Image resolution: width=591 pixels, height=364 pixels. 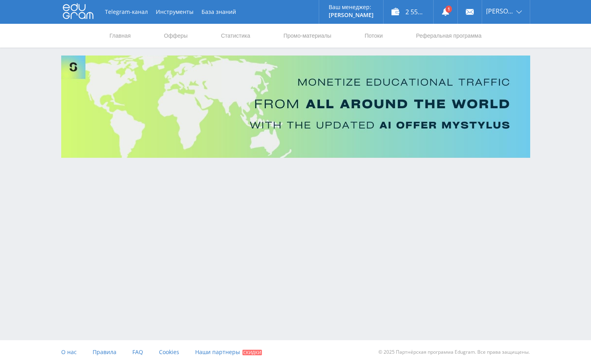 What do you see at coordinates (229, 352) in the screenshot?
I see `a: Наши партнеры Скидки` at bounding box center [229, 352].